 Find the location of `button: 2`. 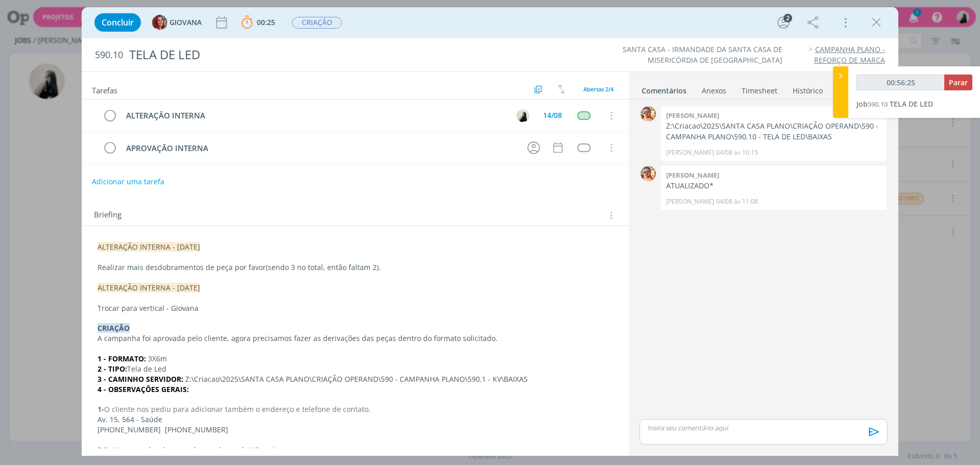

button: 2 is located at coordinates (783, 23).